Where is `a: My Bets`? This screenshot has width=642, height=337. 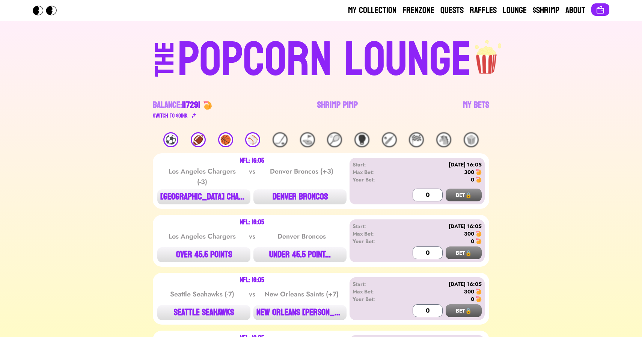
a: My Bets is located at coordinates (476, 110).